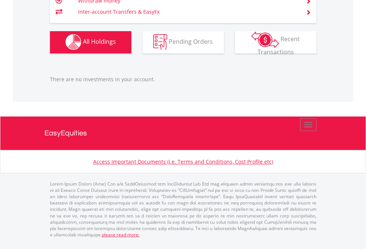  Describe the element at coordinates (276, 42) in the screenshot. I see `button: Recent Transactions` at that location.